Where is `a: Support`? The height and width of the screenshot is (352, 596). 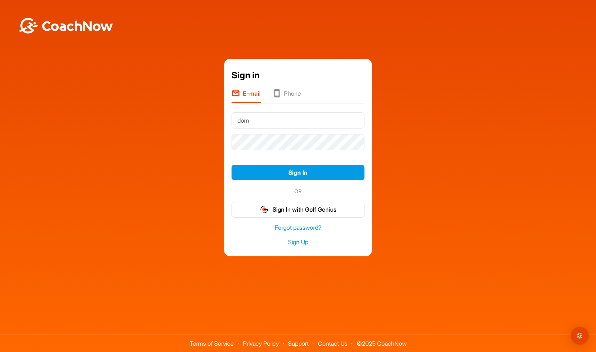
a: Support is located at coordinates (299, 344).